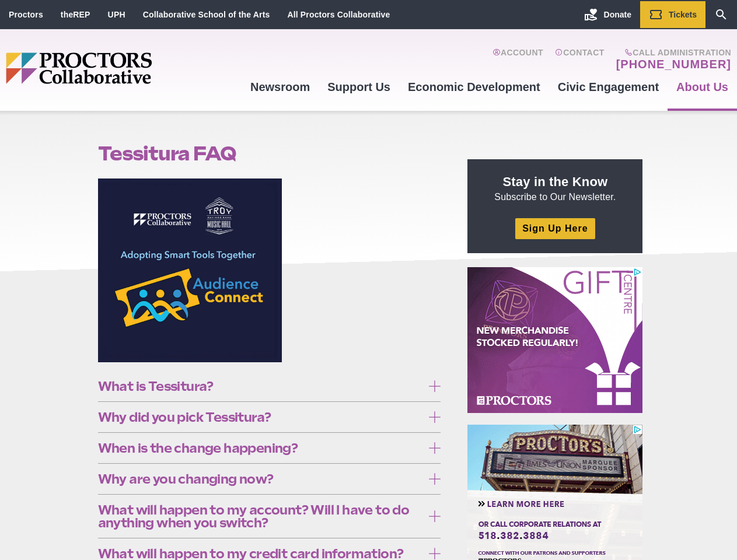 The height and width of the screenshot is (560, 737). I want to click on a: About Us, so click(702, 87).